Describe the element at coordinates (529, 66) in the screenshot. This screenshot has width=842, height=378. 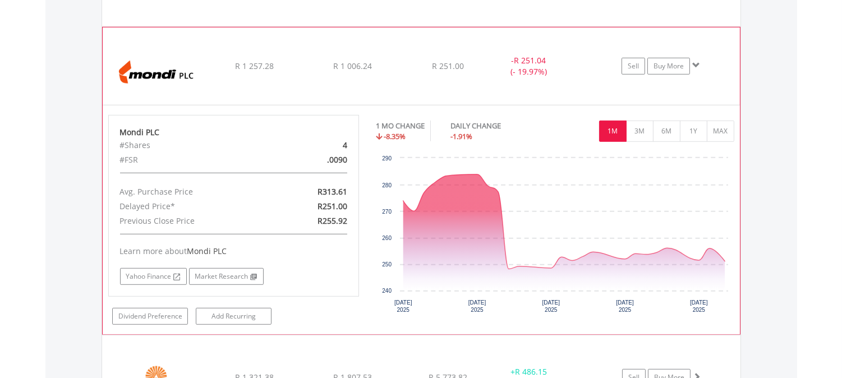
I see `div: - (- 19.97%)` at that location.